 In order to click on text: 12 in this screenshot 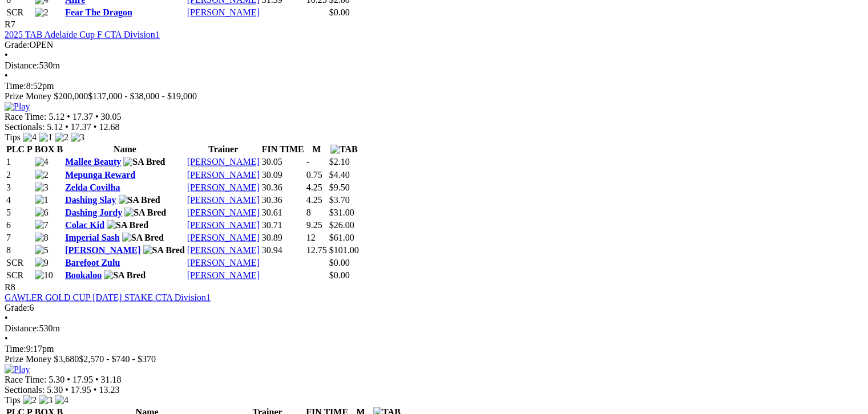, I will do `click(311, 237)`.